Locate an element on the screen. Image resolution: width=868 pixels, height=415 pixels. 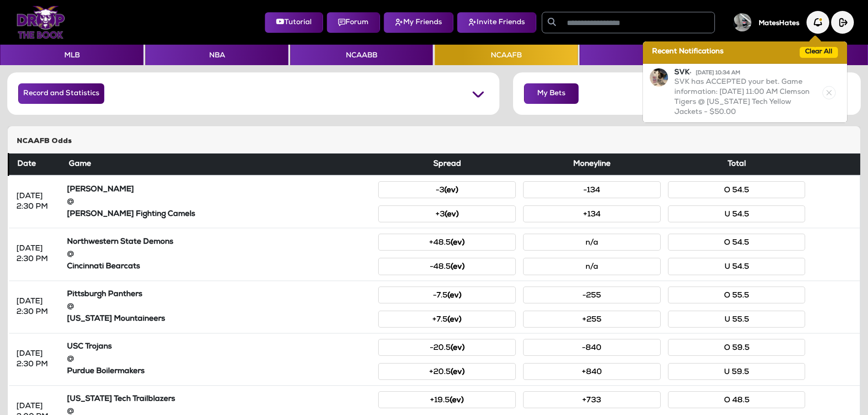
button: -255 is located at coordinates (591, 295).